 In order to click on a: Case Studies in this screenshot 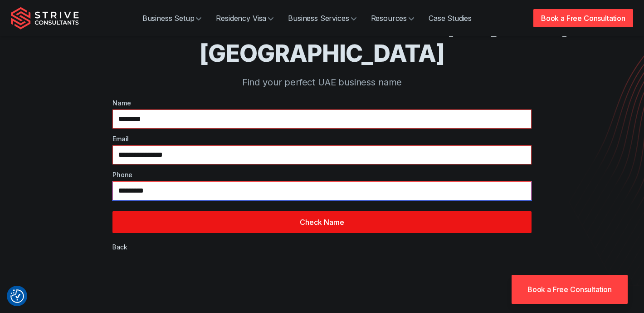, I will do `click(450, 18)`.